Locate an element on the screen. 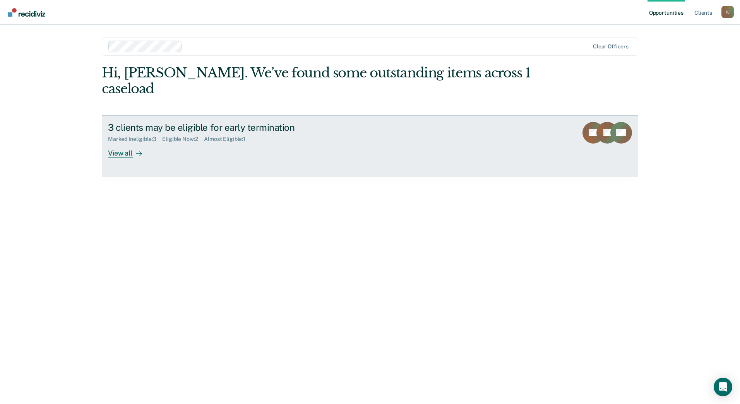  div: 3 clients may be eligible for early termination is located at coordinates (244, 127).